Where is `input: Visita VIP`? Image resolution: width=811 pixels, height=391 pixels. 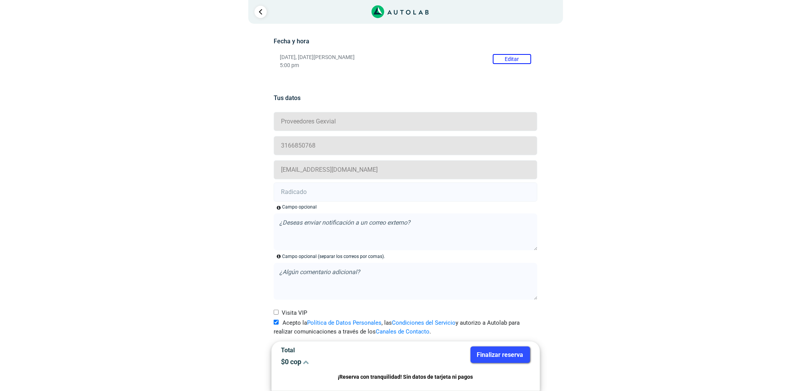
input: Visita VIP is located at coordinates (276, 312).